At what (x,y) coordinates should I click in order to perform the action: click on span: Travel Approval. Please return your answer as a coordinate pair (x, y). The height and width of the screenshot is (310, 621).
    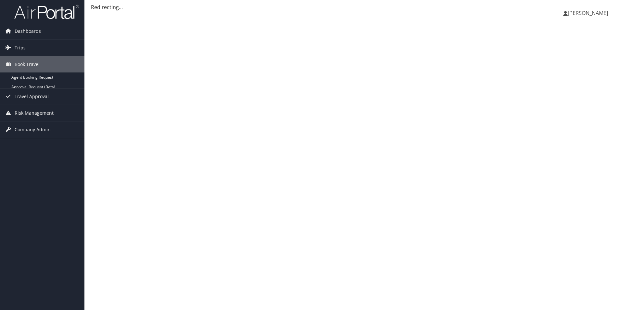
    Looking at the image, I should click on (31, 96).